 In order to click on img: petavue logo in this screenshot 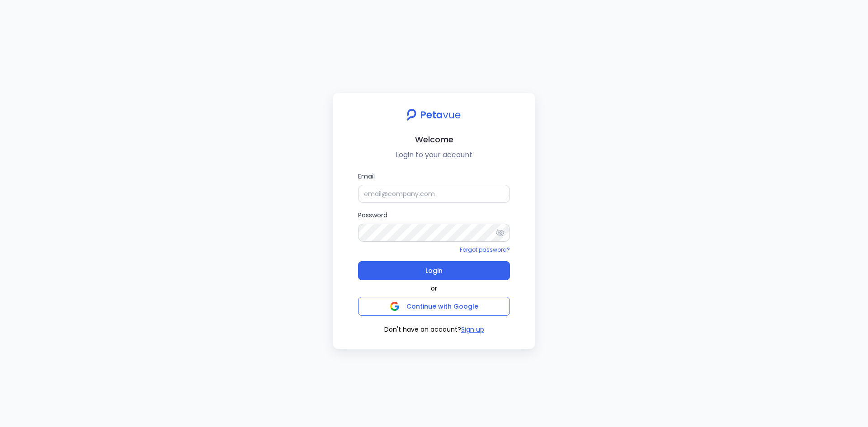, I will do `click(434, 115)`.